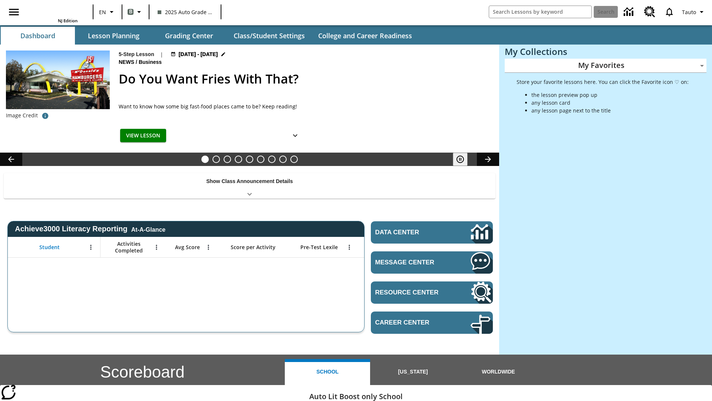 The width and height of the screenshot is (712, 401). I want to click on button: Jul 14 - Jul 20 Choose Dates, so click(198, 54).